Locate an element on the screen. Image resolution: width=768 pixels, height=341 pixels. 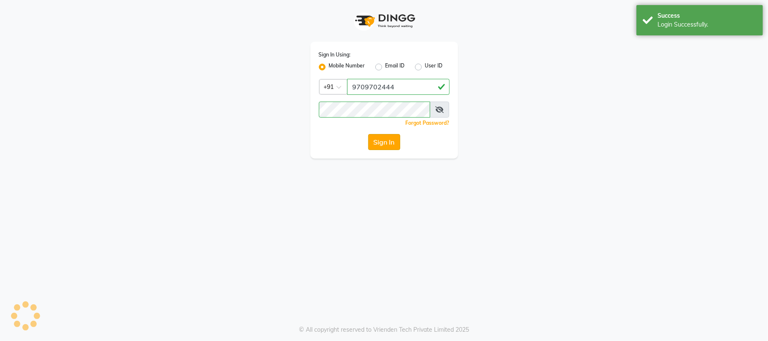
div: Login Successfully. is located at coordinates (707, 24).